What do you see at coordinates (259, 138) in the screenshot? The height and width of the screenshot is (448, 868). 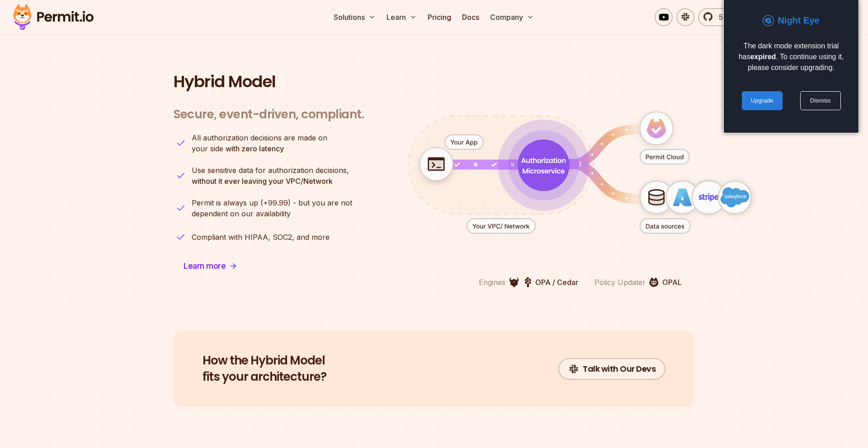 I see `span: All authorization decisions are made on` at bounding box center [259, 138].